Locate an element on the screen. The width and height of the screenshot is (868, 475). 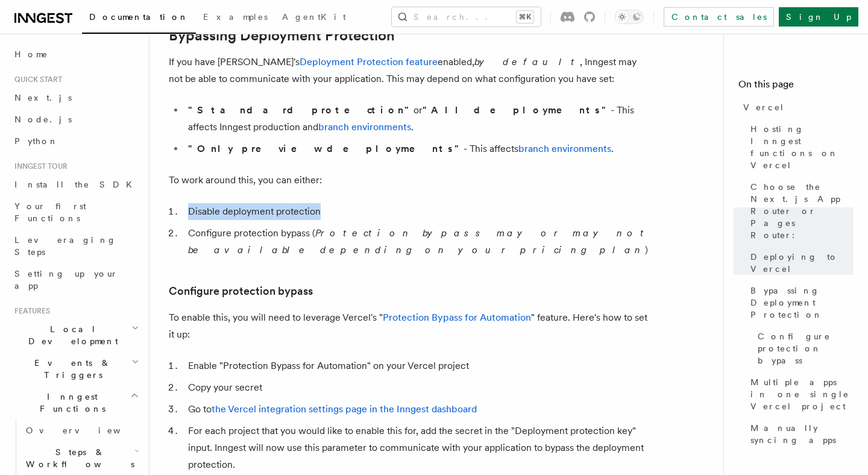
a: Next.js is located at coordinates (75, 98).